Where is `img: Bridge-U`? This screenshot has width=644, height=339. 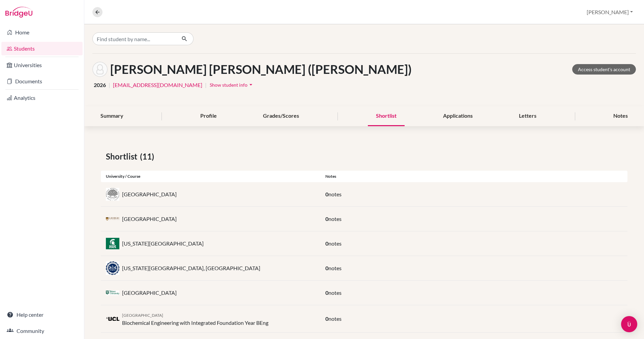 img: Bridge-U is located at coordinates (19, 12).